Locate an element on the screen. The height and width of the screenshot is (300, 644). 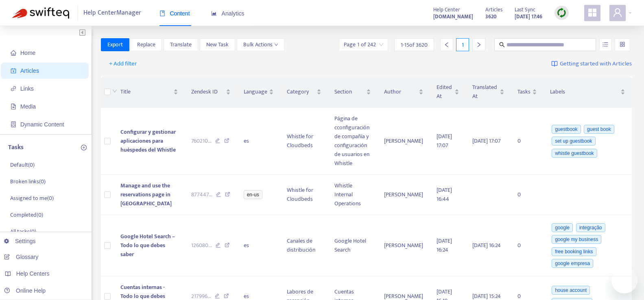
span: 1 - 15 of 3620 is located at coordinates (414, 44).